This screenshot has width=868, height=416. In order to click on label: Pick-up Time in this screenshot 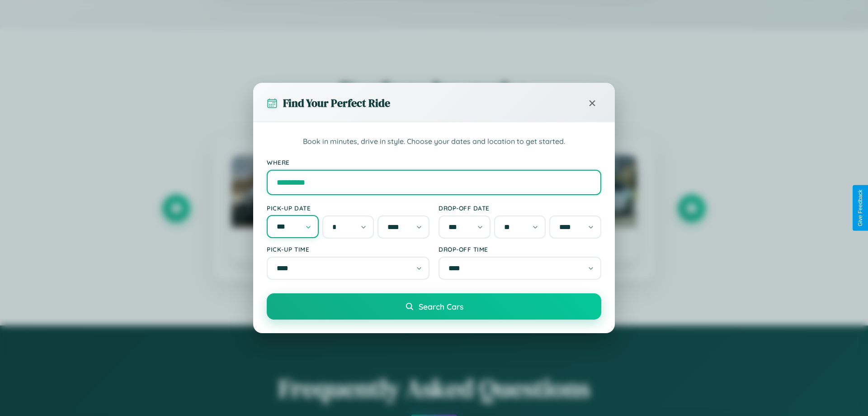, I will do `click(348, 249)`.